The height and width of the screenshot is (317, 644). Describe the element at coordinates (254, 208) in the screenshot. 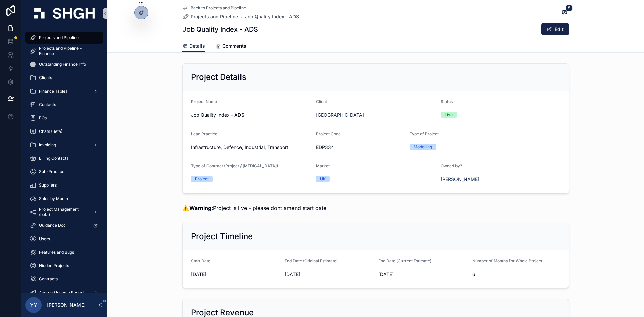

I see `span: ⚠️ Project is live - please dont amend start date` at that location.